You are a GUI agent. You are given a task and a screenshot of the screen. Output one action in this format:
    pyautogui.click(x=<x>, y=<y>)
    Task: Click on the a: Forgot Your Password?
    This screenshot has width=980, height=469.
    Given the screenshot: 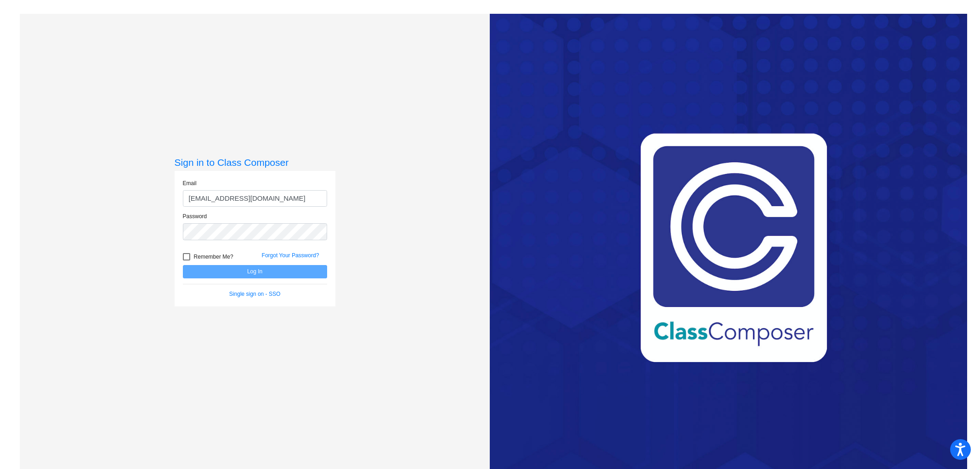 What is the action you would take?
    pyautogui.click(x=290, y=255)
    